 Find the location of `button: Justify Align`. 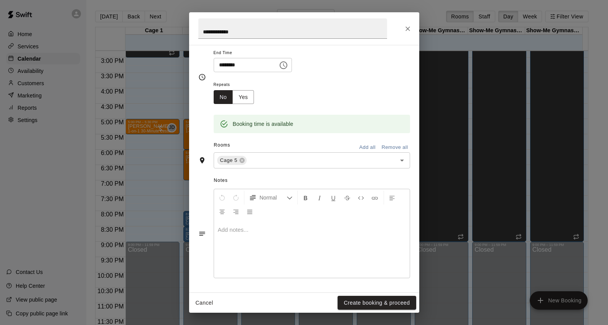

button: Justify Align is located at coordinates (250, 211).